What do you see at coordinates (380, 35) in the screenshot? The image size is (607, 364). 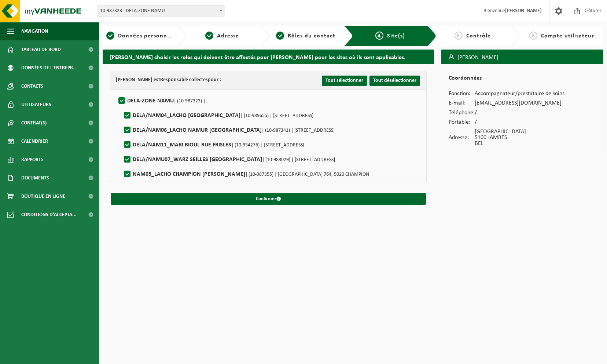 I see `span: 4` at bounding box center [380, 35].